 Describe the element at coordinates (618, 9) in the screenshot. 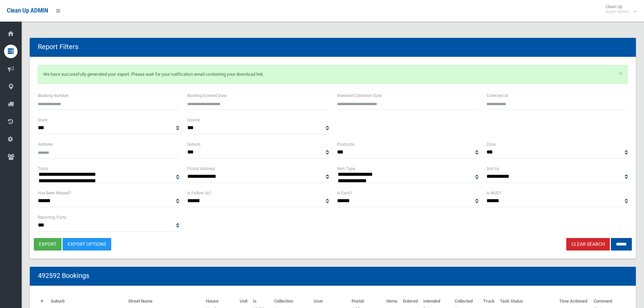

I see `span: Clean Up` at that location.